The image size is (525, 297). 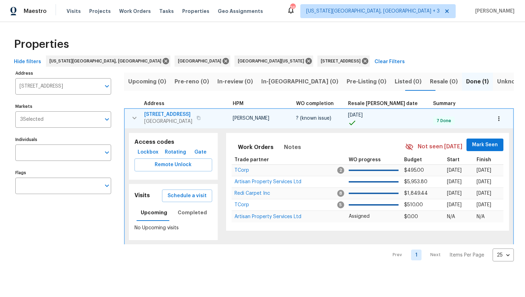 I want to click on span: Upcoming (0), so click(x=147, y=82).